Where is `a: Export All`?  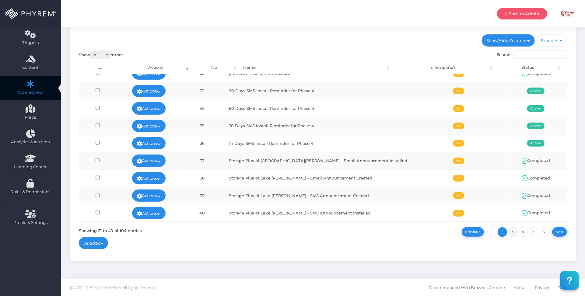
a: Export All is located at coordinates (551, 40).